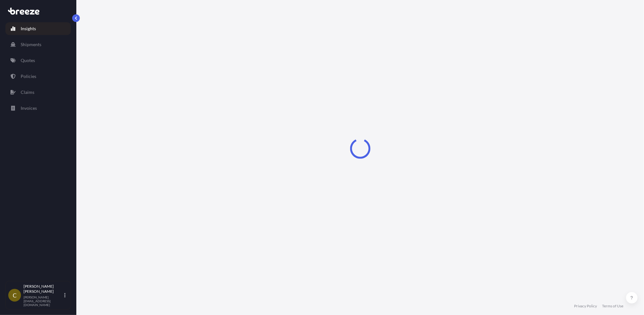 Image resolution: width=644 pixels, height=315 pixels. I want to click on p: Insights, so click(28, 29).